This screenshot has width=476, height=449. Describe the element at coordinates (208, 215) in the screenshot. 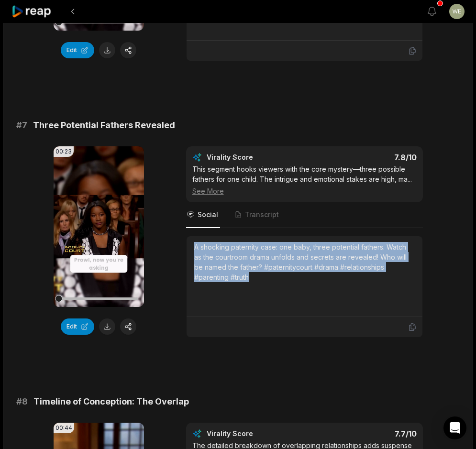

I see `span: Social` at that location.